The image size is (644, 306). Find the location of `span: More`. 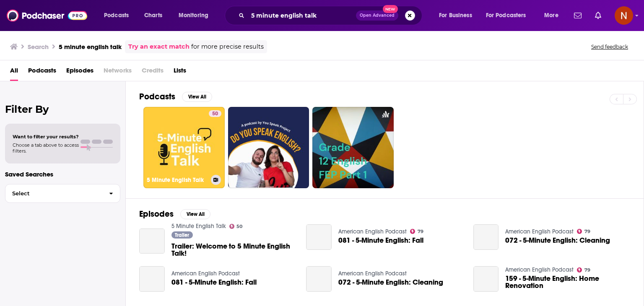

span: More is located at coordinates (552, 16).